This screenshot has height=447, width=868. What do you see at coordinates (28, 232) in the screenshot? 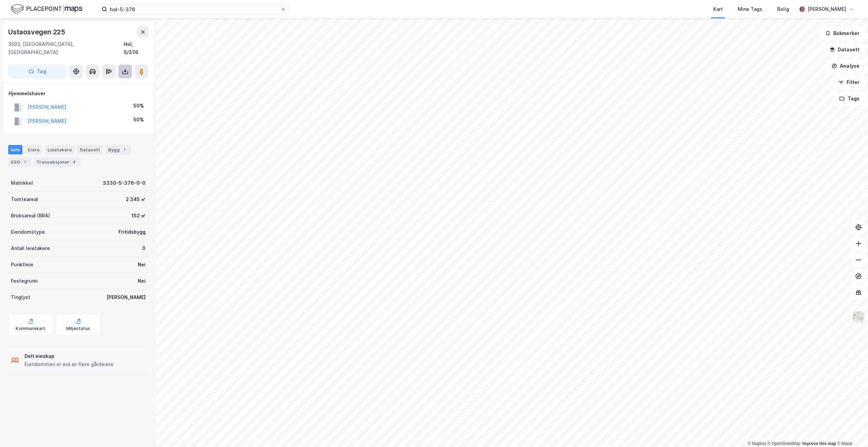
I see `div: Eiendomstype` at bounding box center [28, 232].